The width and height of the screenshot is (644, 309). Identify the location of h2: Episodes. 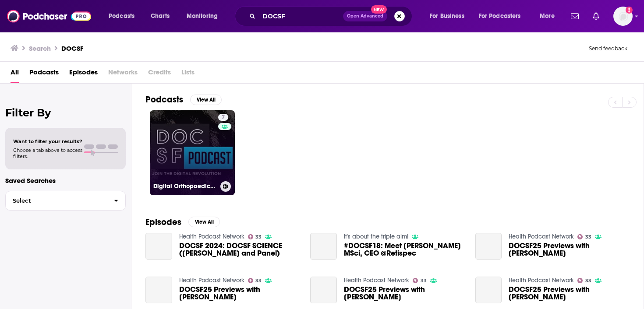
(163, 222).